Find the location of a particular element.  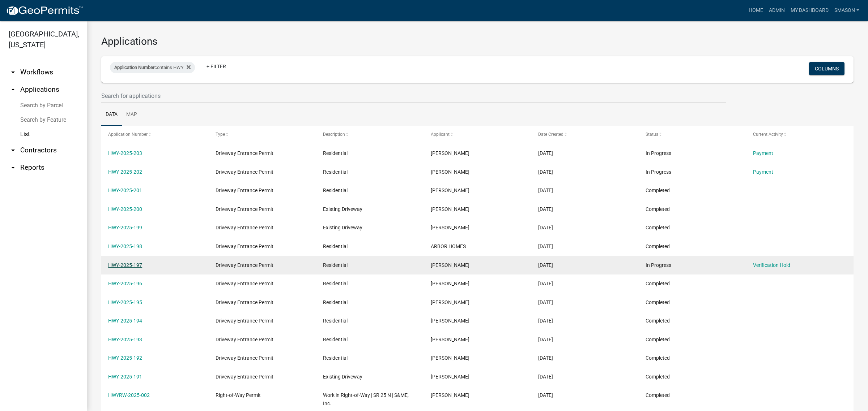

span: Work in Right-of-Way | SR 25 N | S&ME, Inc. is located at coordinates (366, 399).